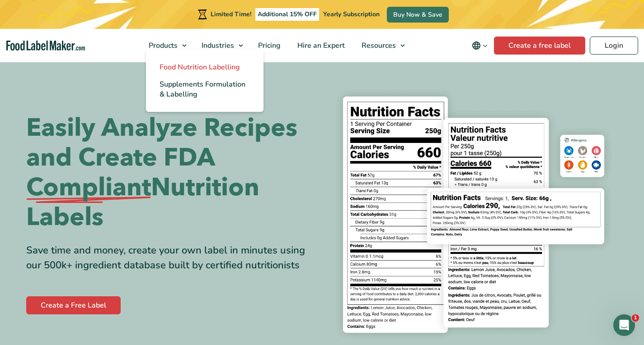 The image size is (644, 345). Describe the element at coordinates (170, 258) in the screenshot. I see `div: Save time and money, create your own label in minutes using our 500k+ ingredient database built b...` at that location.